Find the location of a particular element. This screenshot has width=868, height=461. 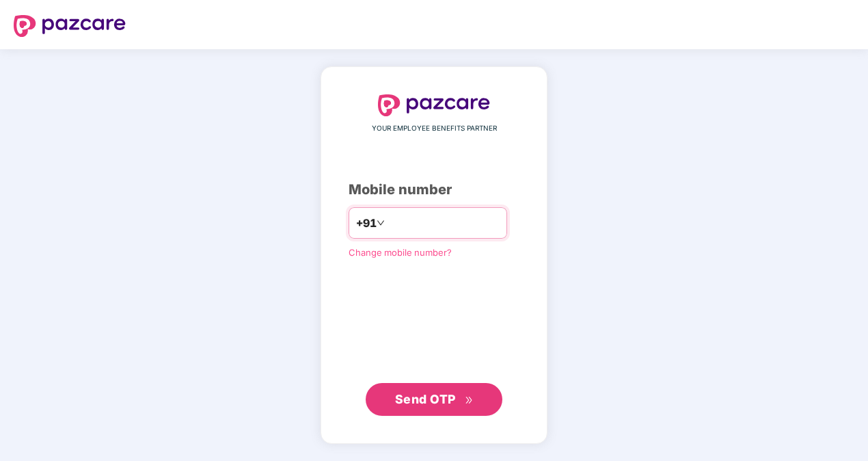

button: Send OTPdouble-right is located at coordinates (434, 399).